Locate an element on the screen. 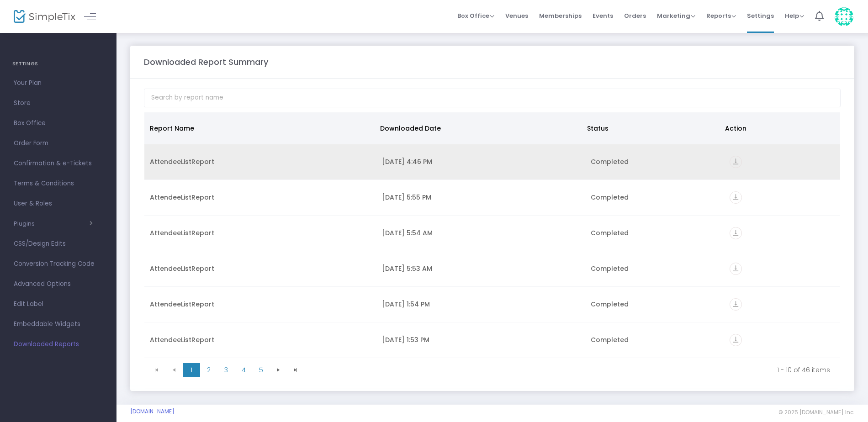 The height and width of the screenshot is (422, 868). th: Status is located at coordinates (650, 129).